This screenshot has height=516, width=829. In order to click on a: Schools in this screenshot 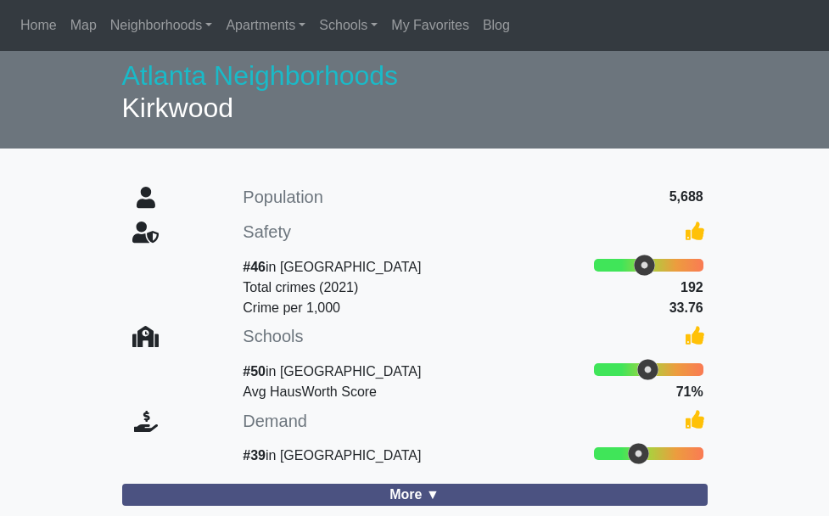, I will do `click(348, 25)`.